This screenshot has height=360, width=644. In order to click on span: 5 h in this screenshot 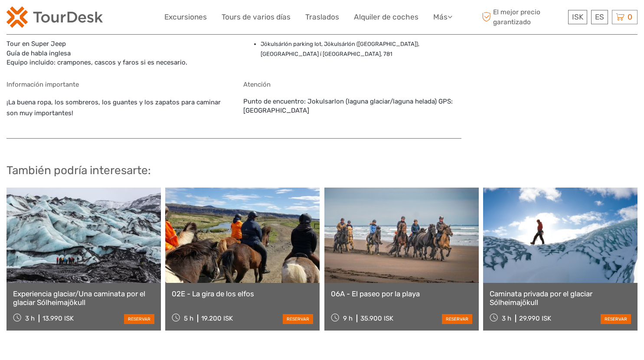, I will do `click(189, 319)`.